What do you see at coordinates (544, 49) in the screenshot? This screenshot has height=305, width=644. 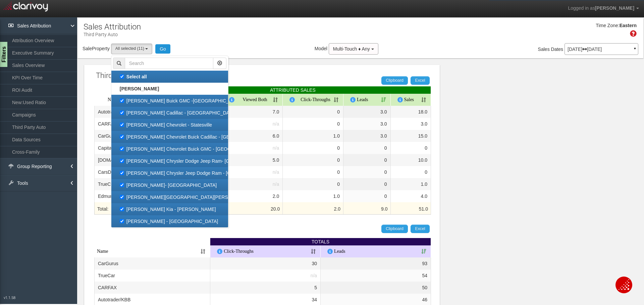 I see `span: Sales` at bounding box center [544, 49].